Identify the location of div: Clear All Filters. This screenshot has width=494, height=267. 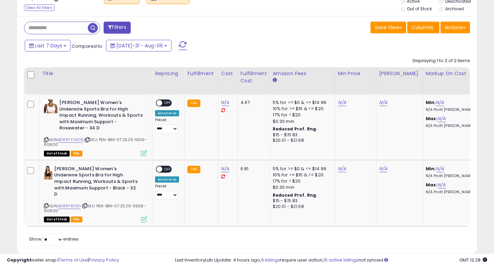
(39, 8).